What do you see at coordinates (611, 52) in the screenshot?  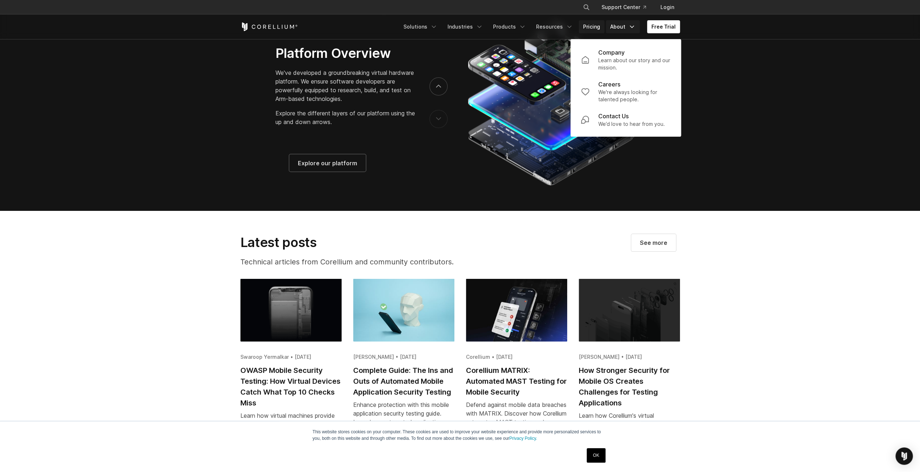 I see `p: Company` at bounding box center [611, 52].